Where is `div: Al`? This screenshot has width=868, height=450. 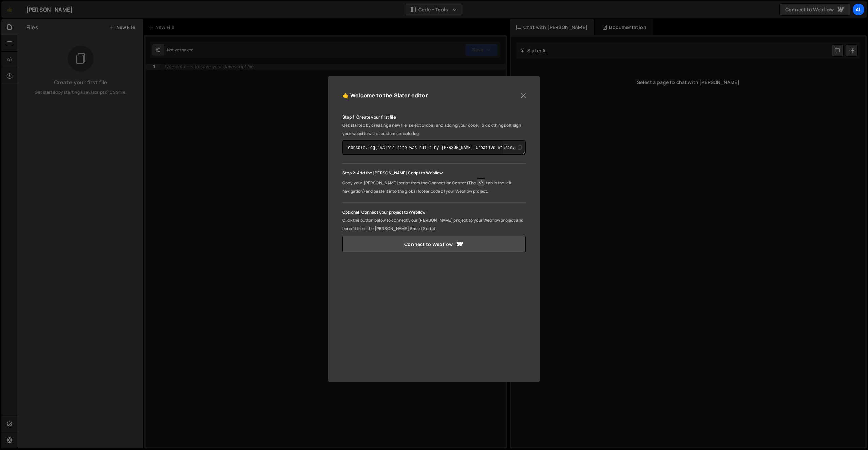 div: Al is located at coordinates (858, 9).